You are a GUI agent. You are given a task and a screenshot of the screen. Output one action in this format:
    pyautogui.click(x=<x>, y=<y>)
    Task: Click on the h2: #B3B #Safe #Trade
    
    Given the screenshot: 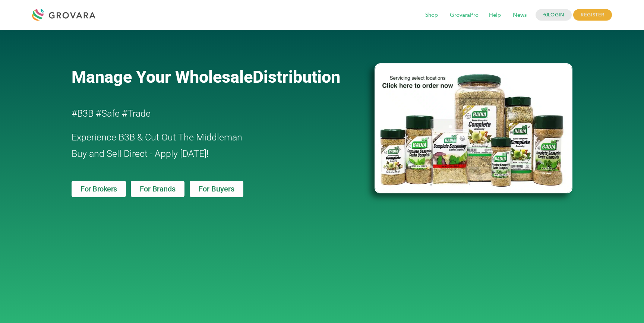 What is the action you would take?
    pyautogui.click(x=201, y=113)
    